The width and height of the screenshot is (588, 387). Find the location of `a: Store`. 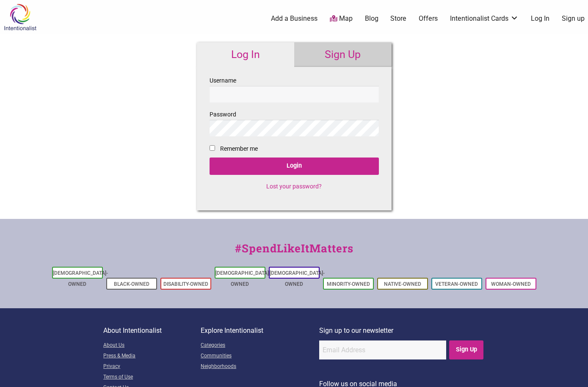

a: Store is located at coordinates (399, 19).